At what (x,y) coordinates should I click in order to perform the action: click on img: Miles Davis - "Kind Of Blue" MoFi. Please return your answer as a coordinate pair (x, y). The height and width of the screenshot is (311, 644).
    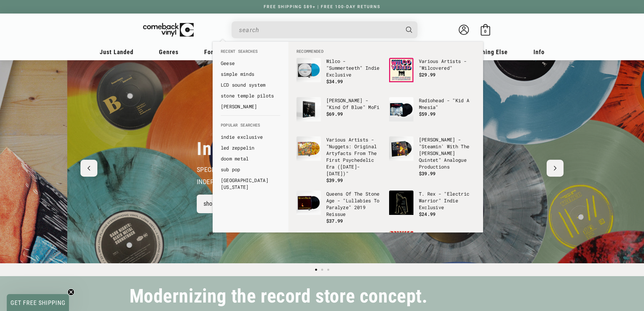
    Looking at the image, I should click on (309, 109).